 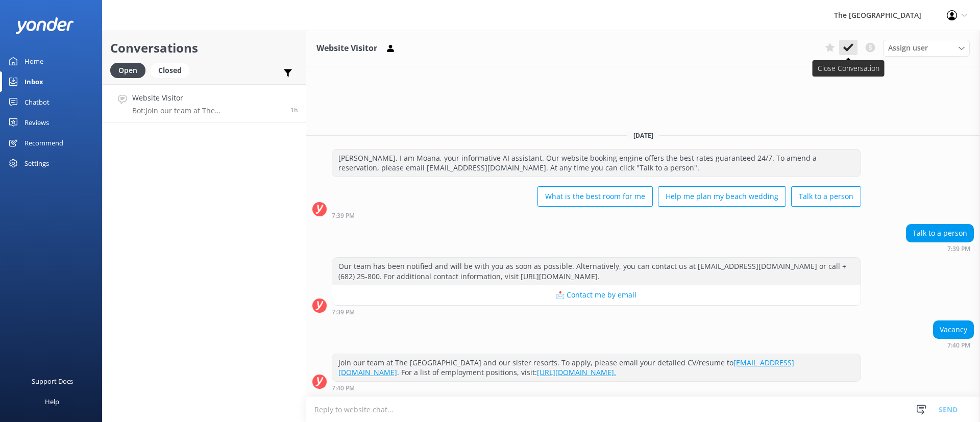 I want to click on a: Open, so click(x=130, y=70).